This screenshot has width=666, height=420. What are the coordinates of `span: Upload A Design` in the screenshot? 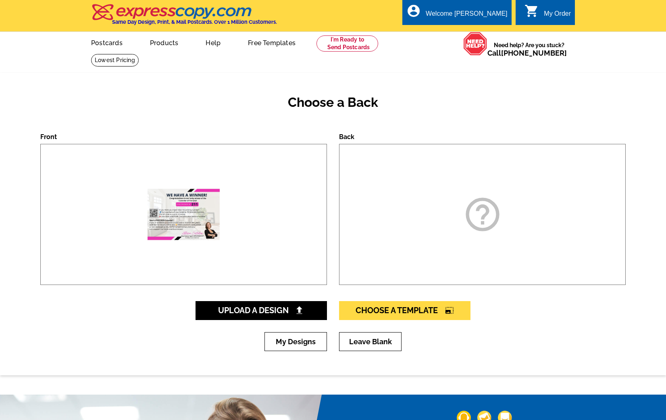 It's located at (261, 310).